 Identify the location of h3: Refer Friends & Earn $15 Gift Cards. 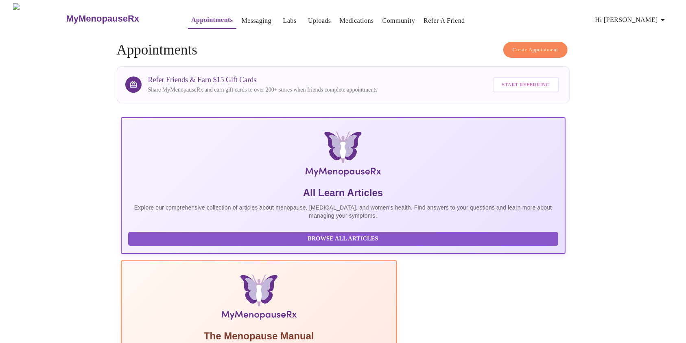
(263, 80).